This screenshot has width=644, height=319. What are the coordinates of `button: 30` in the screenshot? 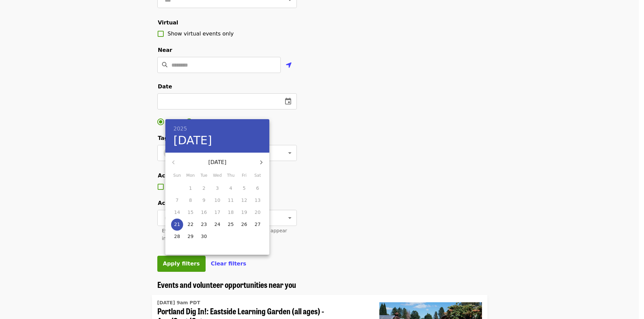 It's located at (204, 237).